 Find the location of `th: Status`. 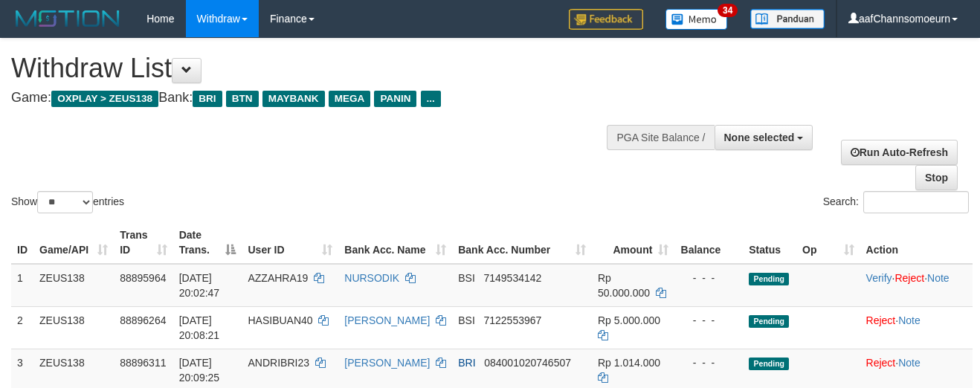

th: Status is located at coordinates (770, 242).